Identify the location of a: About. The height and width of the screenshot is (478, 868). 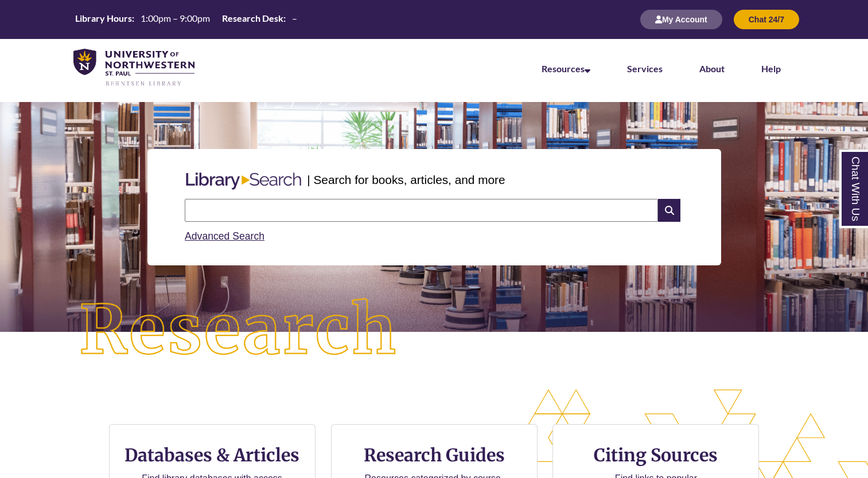
(712, 69).